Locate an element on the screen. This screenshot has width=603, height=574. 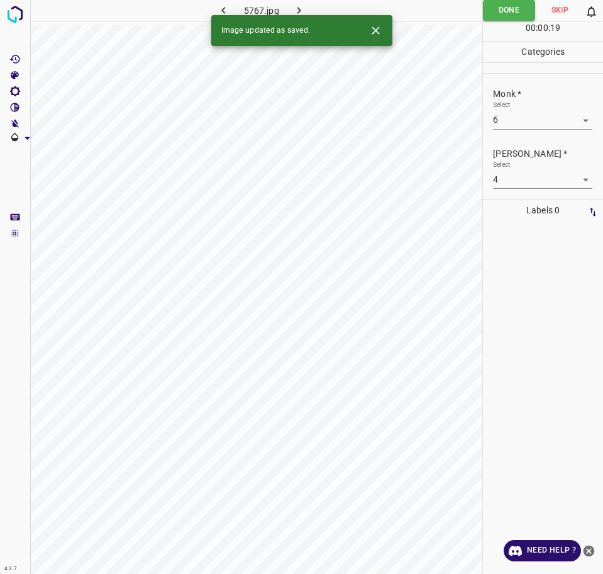
p: Labels 0 is located at coordinates (543, 210).